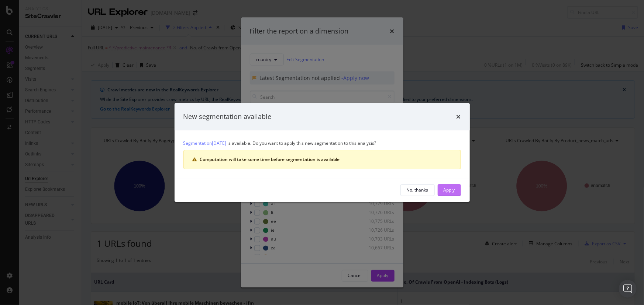 This screenshot has height=305, width=644. I want to click on div: is available. Do you want to apply this new segmentation to this analysis?, so click(322, 154).